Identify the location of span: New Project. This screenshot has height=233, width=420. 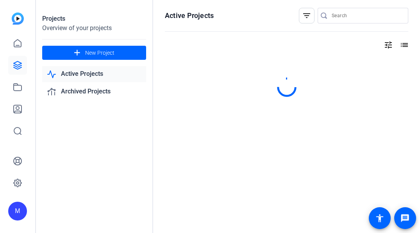
(100, 53).